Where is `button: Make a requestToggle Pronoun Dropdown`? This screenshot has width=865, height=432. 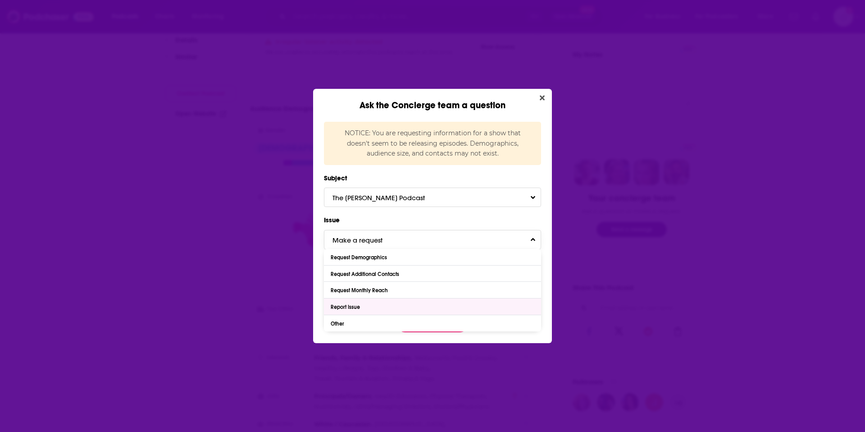 button: Make a requestToggle Pronoun Dropdown is located at coordinates (433, 239).